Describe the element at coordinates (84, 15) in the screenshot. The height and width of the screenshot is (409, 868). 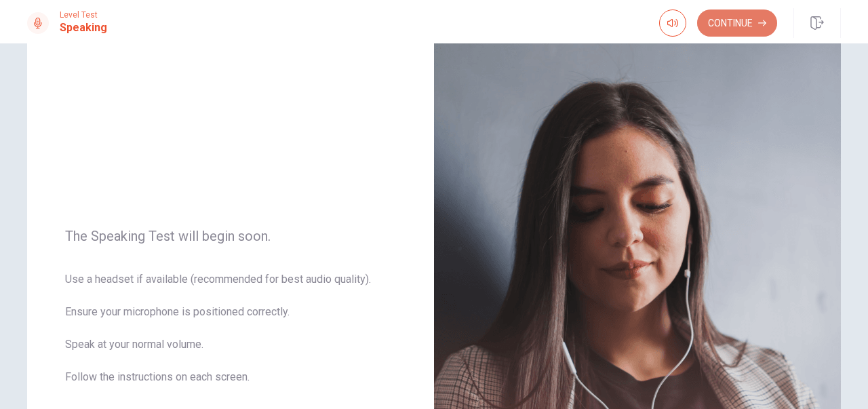
I see `span: Level Test` at that location.